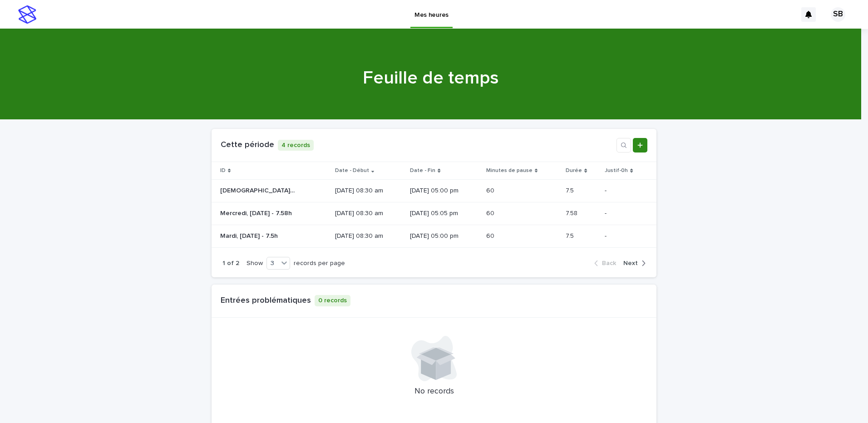 This screenshot has height=423, width=868. Describe the element at coordinates (607, 263) in the screenshot. I see `button: Back` at that location.